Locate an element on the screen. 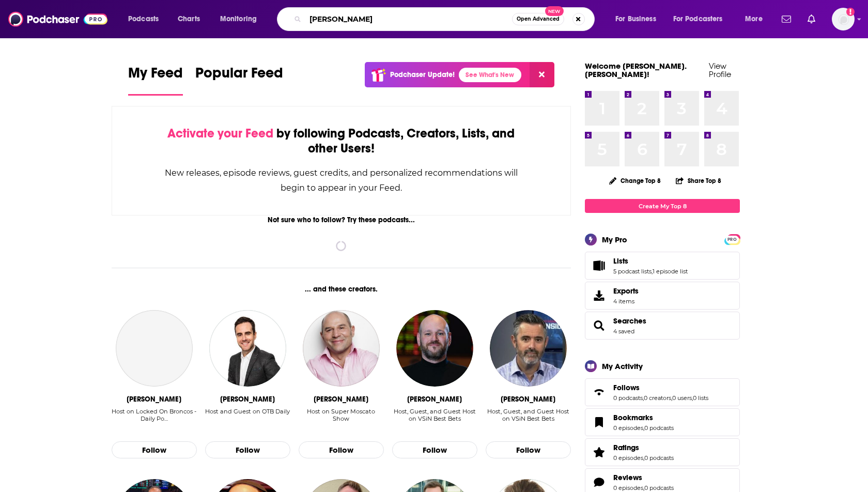  a: See What's New is located at coordinates (490, 75).